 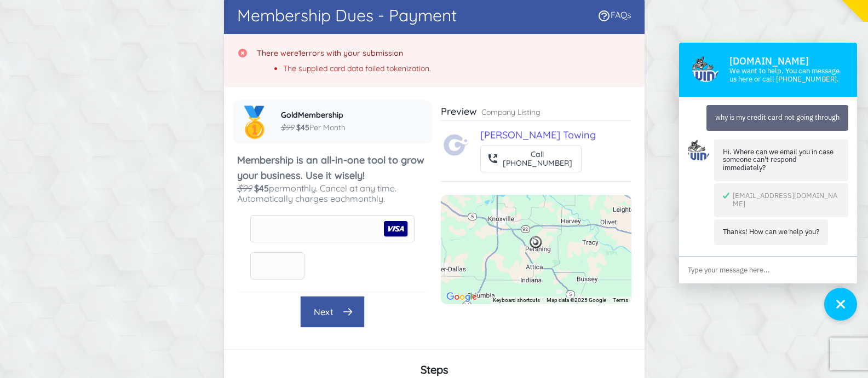 What do you see at coordinates (615, 15) in the screenshot?
I see `a: FAQs` at bounding box center [615, 15].